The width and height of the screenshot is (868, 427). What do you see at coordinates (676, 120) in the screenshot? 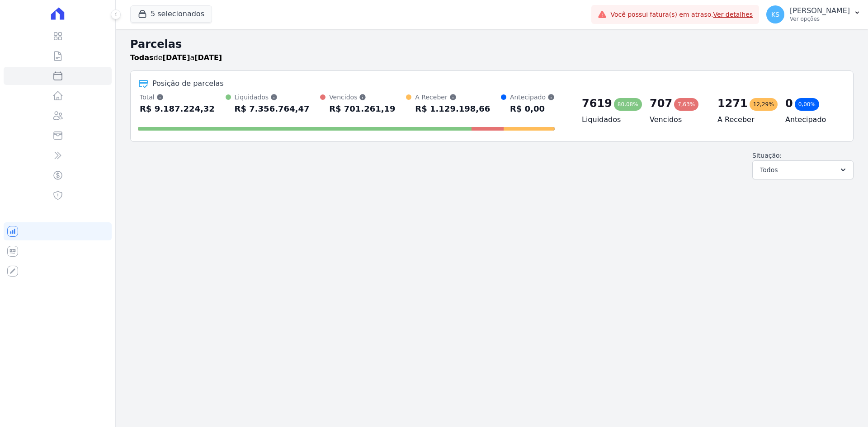
I see `h4: Vencidos` at bounding box center [676, 120].